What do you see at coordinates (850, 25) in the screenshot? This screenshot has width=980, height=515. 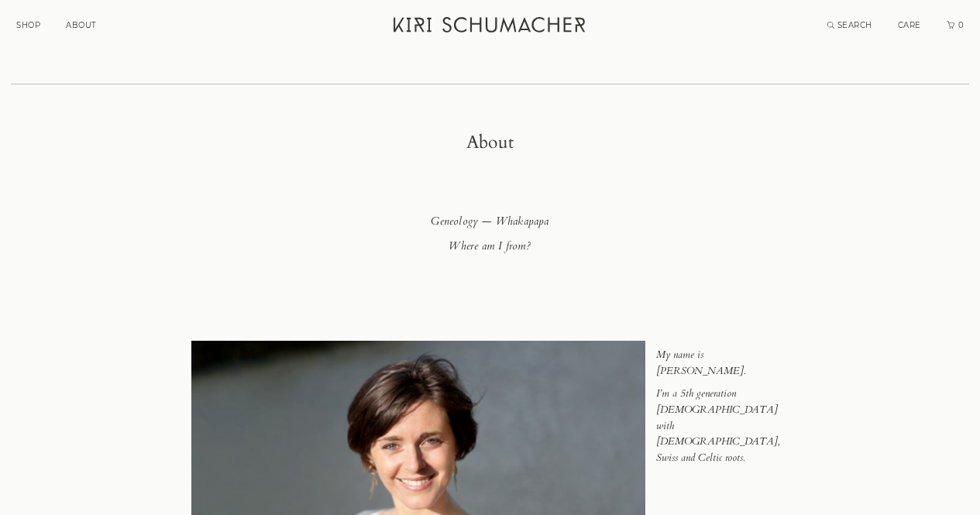 I see `a: Search` at bounding box center [850, 25].